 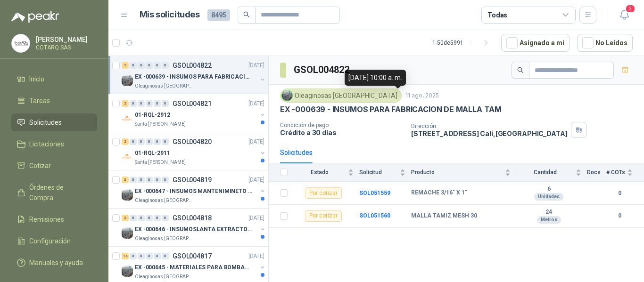 I want to click on div: Solicitudes, so click(x=296, y=153).